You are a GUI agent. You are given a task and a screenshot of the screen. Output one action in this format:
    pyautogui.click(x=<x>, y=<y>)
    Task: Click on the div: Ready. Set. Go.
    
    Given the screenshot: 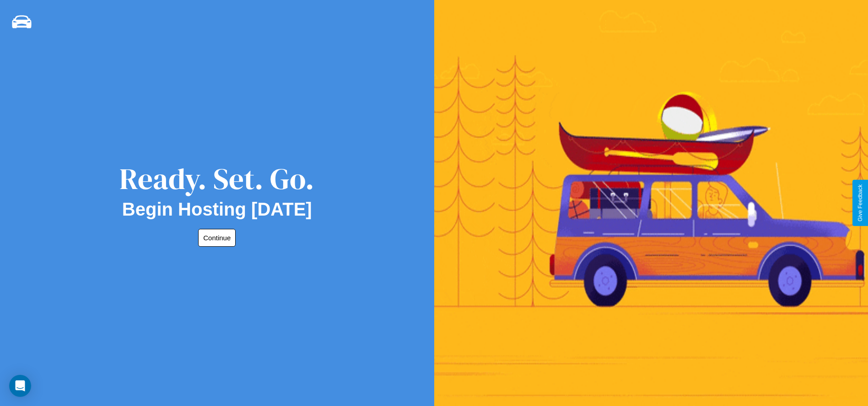 What is the action you would take?
    pyautogui.click(x=217, y=178)
    